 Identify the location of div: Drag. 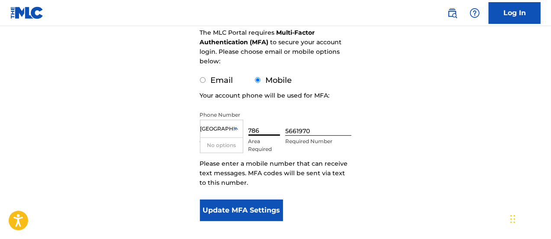
(513, 219).